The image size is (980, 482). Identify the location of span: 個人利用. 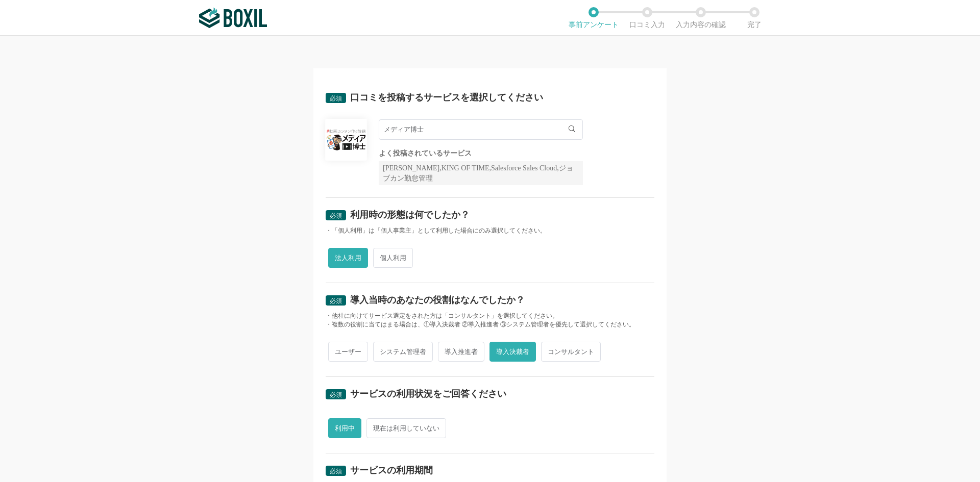
(393, 257).